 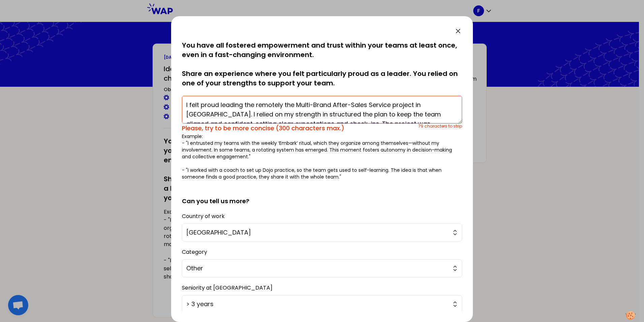 What do you see at coordinates (195, 252) in the screenshot?
I see `label: Category` at bounding box center [195, 252].